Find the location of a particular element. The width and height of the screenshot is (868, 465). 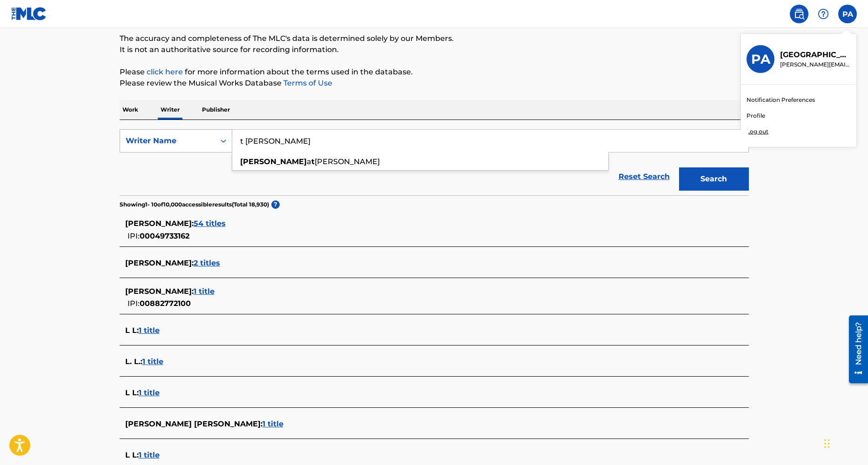

div: User Menu is located at coordinates (848, 14).